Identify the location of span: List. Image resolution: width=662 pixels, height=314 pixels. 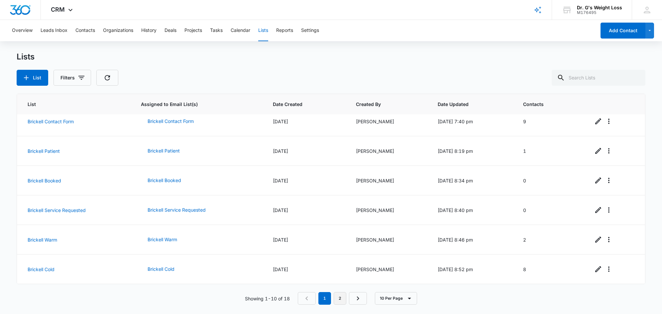
(71, 104).